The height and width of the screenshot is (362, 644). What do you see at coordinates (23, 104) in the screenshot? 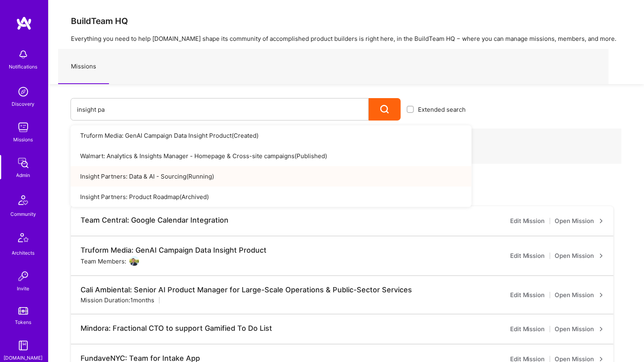
I see `div: Discovery` at bounding box center [23, 104].